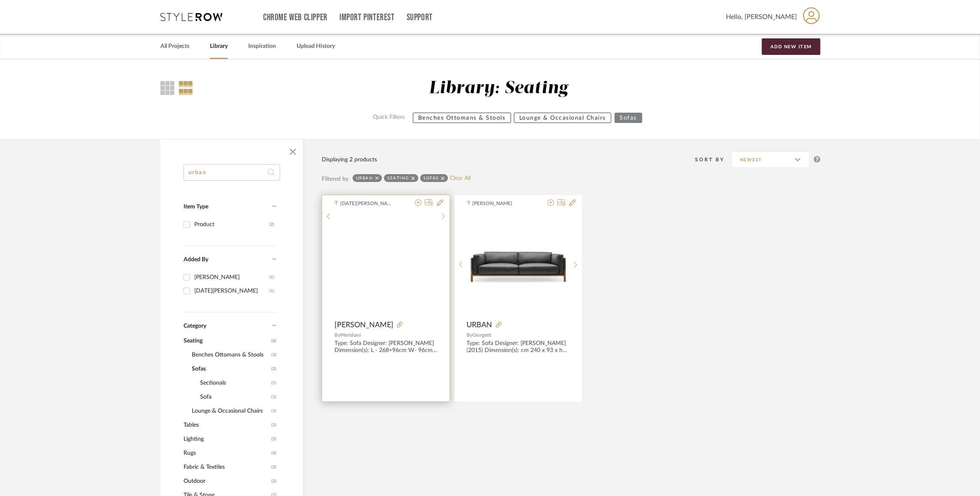 The image size is (980, 496). I want to click on span: Sofa, so click(234, 397).